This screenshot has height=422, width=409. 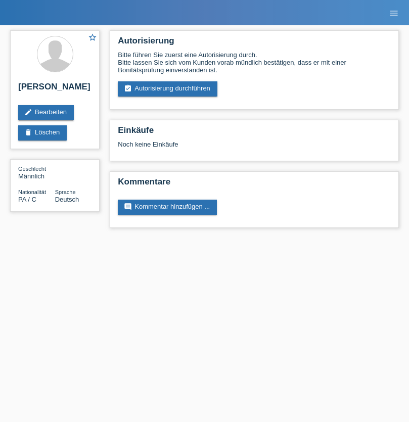 I want to click on a: assignment_turned_inAutorisierung durchführen, so click(x=167, y=89).